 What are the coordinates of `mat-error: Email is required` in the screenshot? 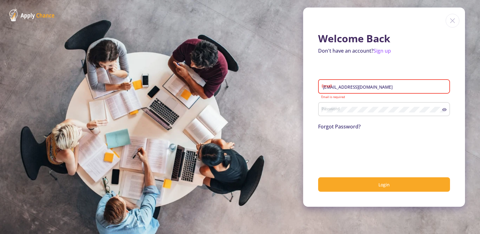 It's located at (384, 97).